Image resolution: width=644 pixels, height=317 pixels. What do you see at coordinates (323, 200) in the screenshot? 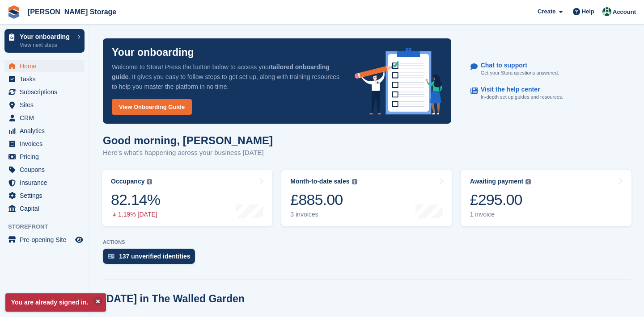
I see `div: £885.00` at bounding box center [323, 200].